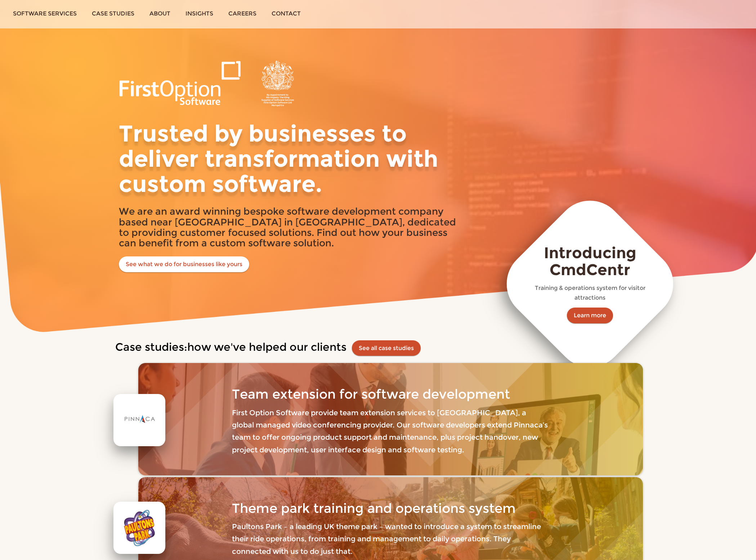 The height and width of the screenshot is (560, 756). I want to click on h3: Theme park training and operations system, so click(390, 508).